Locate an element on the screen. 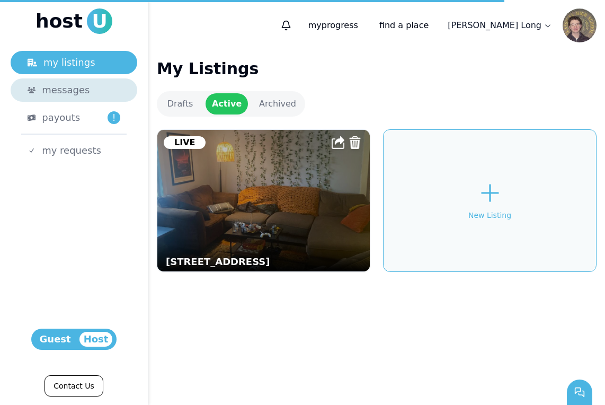  span: Host is located at coordinates (96, 339).